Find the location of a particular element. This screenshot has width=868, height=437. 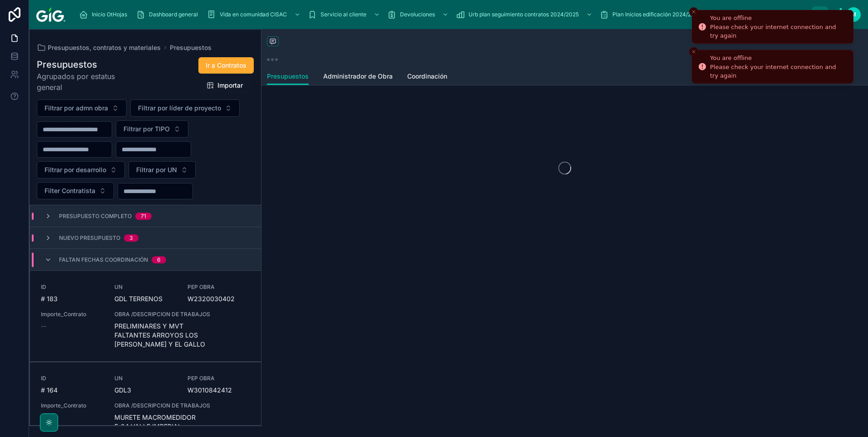

span: Filtrar por desarrollo is located at coordinates (75, 170).